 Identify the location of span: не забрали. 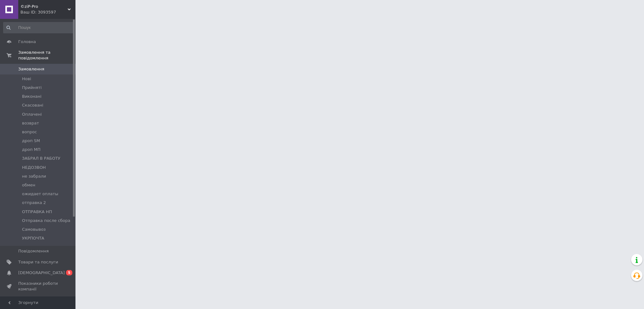
(34, 176).